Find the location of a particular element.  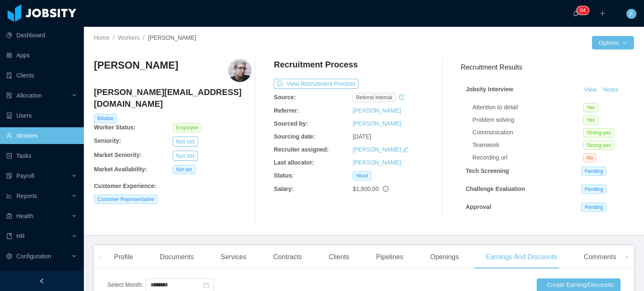

a: icon: appstoreApps is located at coordinates (42, 55).